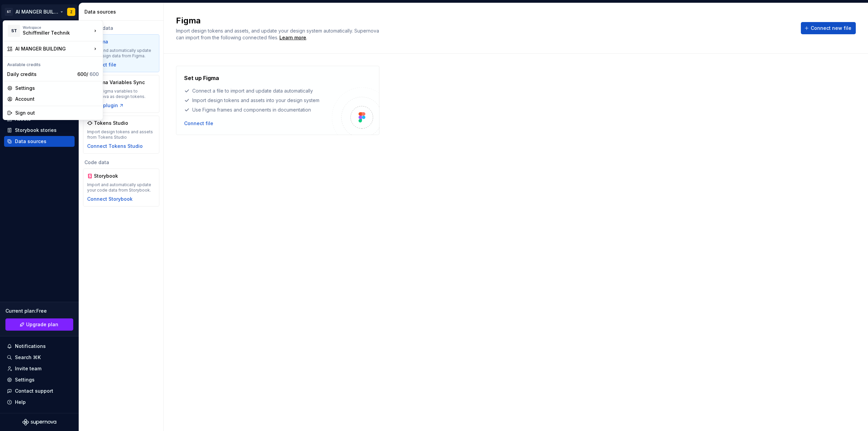 This screenshot has width=868, height=431. What do you see at coordinates (57, 99) in the screenshot?
I see `div: Account` at bounding box center [57, 99].